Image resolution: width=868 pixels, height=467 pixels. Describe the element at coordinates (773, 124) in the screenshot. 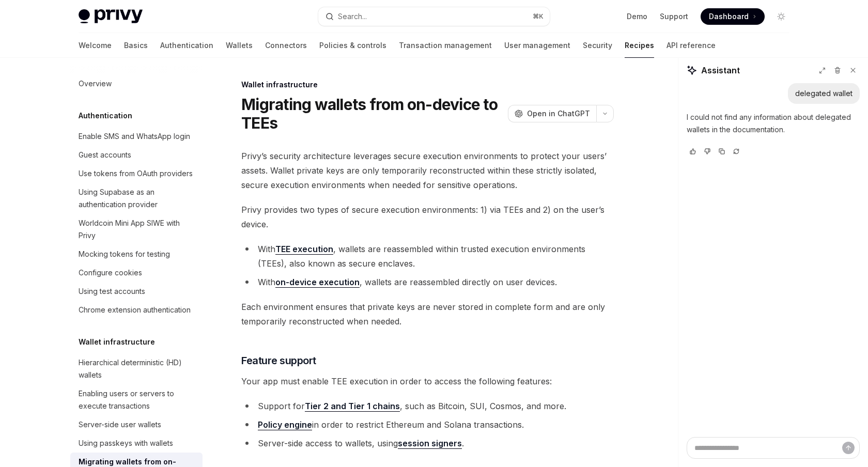

I see `p: I could not find any information about delegated wallets in the documentation.` at that location.